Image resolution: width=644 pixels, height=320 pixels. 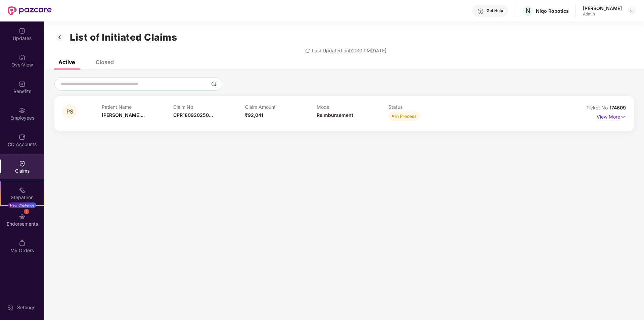 I want to click on div: Active, so click(x=66, y=62).